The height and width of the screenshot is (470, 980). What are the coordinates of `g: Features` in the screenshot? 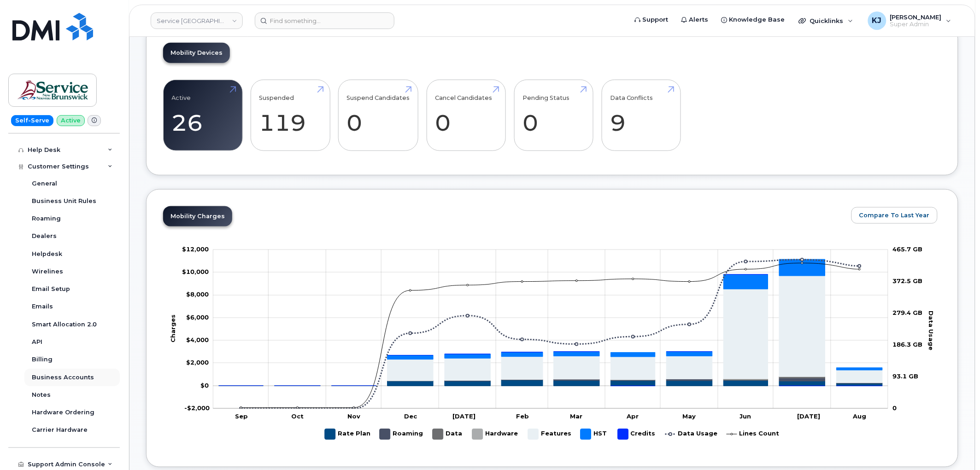 It's located at (550, 434).